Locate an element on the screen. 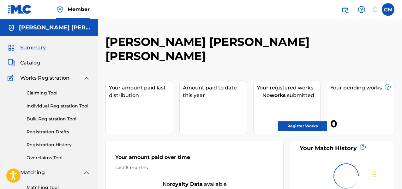 The height and width of the screenshot is (189, 402). img: Matching is located at coordinates (11, 172).